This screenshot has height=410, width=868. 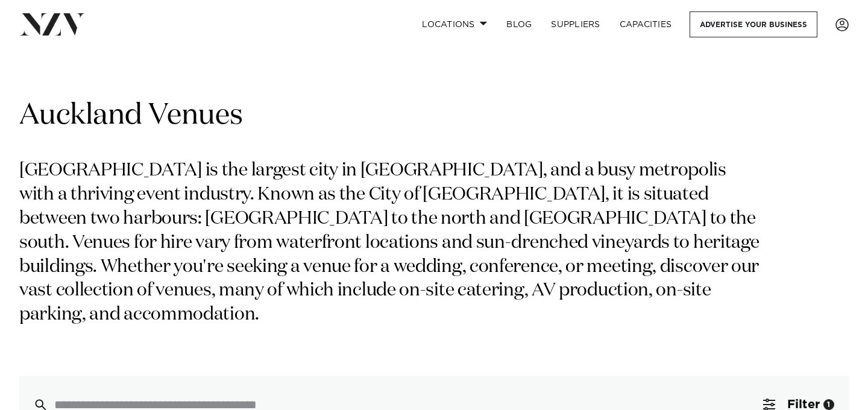 I want to click on a: BLOG, so click(x=519, y=24).